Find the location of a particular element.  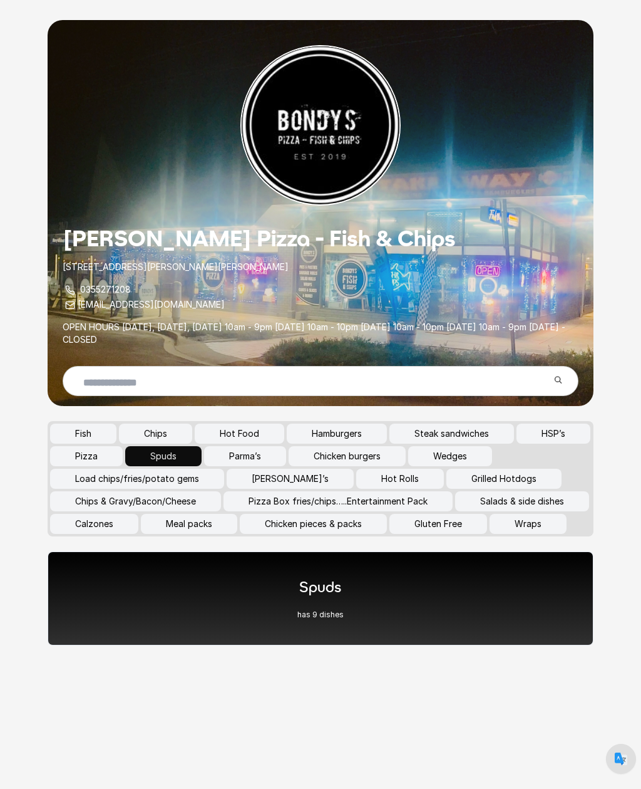

button: Hot Rolls is located at coordinates (400, 479).